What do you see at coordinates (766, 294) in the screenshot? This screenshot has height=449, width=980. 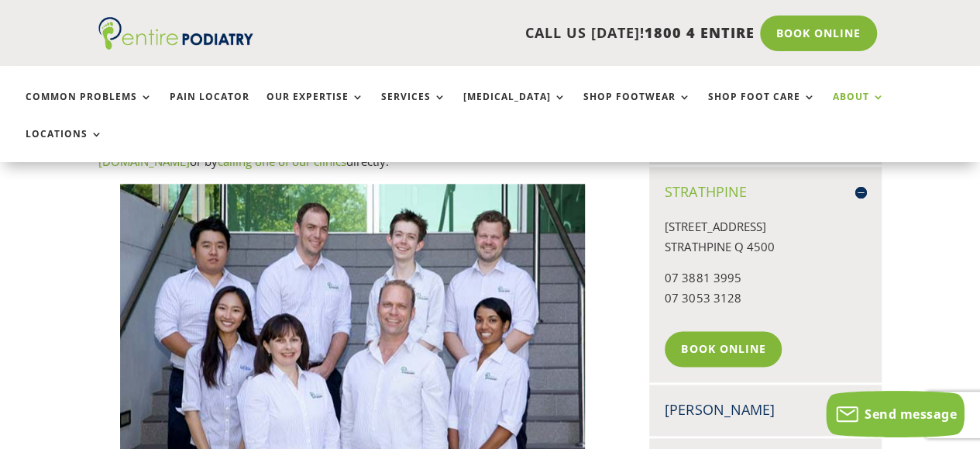 I see `p: 07 3881 3995 07 3053 3128` at bounding box center [766, 294].